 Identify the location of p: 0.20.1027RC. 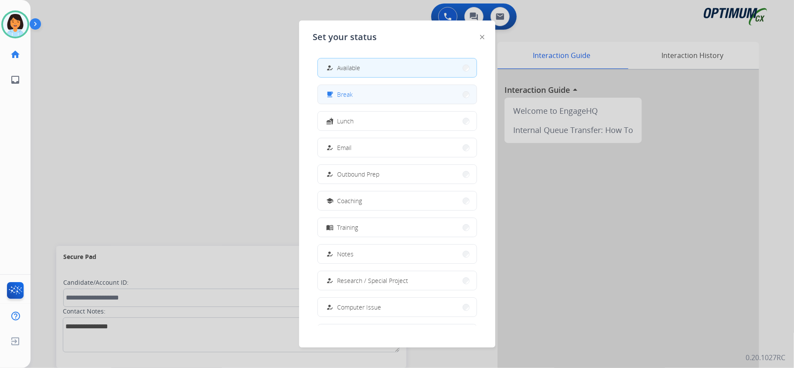
(765, 358).